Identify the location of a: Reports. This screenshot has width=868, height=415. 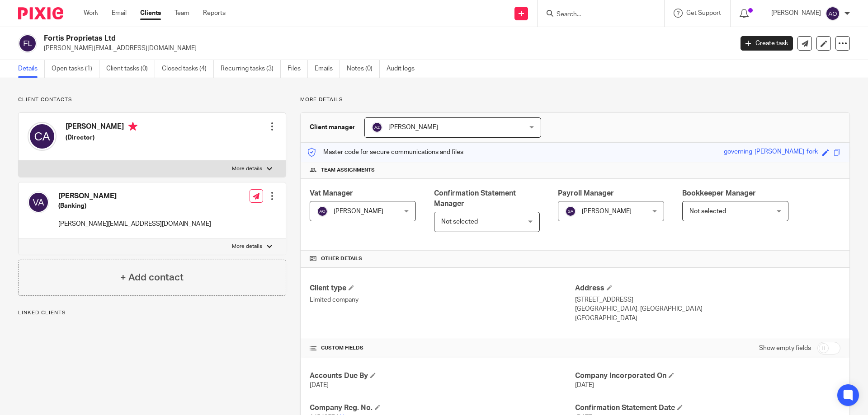
(214, 13).